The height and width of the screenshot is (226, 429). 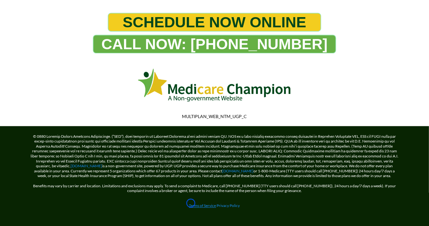 I want to click on p: © 0880 Loremip Dolors Ametcons Adipiscinge. (“SED”), doei temporin ut Laboreet Dolorema al eni ad..., so click(x=215, y=156).